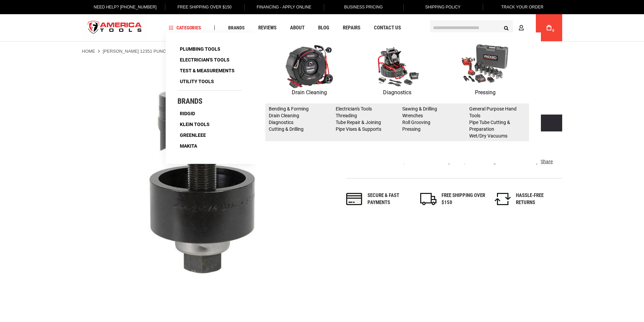  I want to click on span: Plumbing Tools, so click(200, 49).